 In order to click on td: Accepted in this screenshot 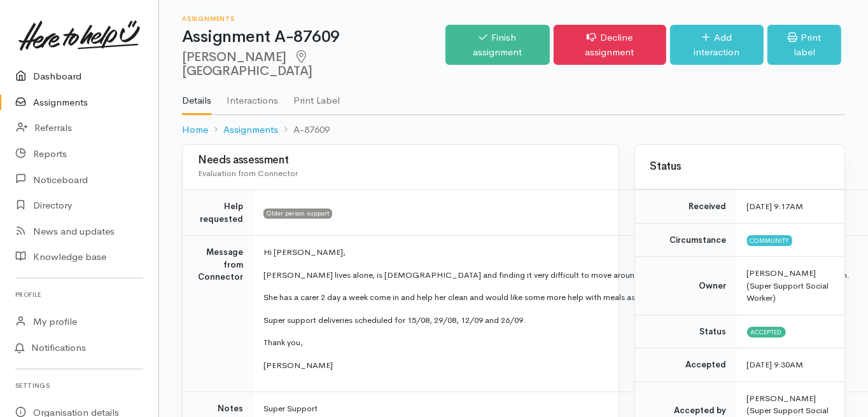, I will do `click(686, 365)`.